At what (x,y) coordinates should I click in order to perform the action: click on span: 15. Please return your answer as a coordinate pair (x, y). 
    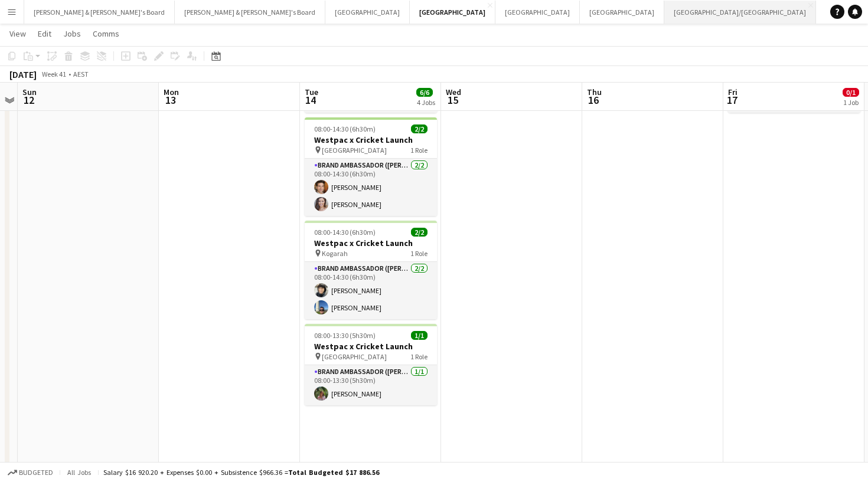
    Looking at the image, I should click on (452, 100).